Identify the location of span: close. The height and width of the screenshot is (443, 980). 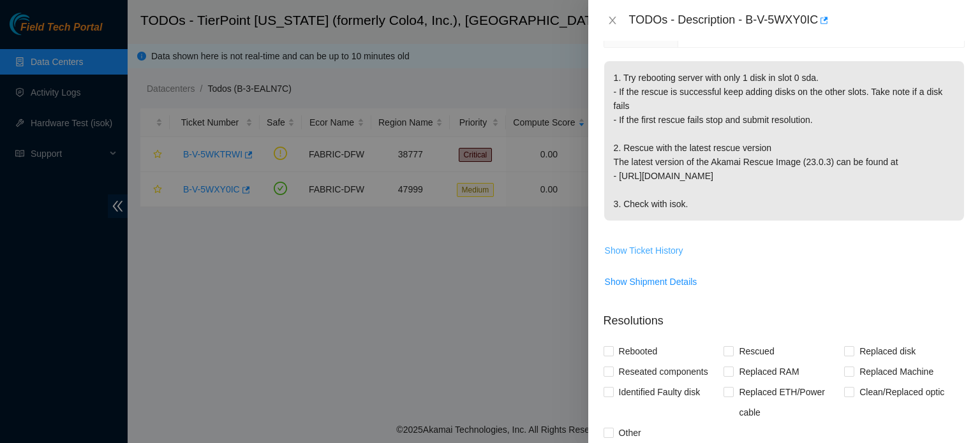
(613, 21).